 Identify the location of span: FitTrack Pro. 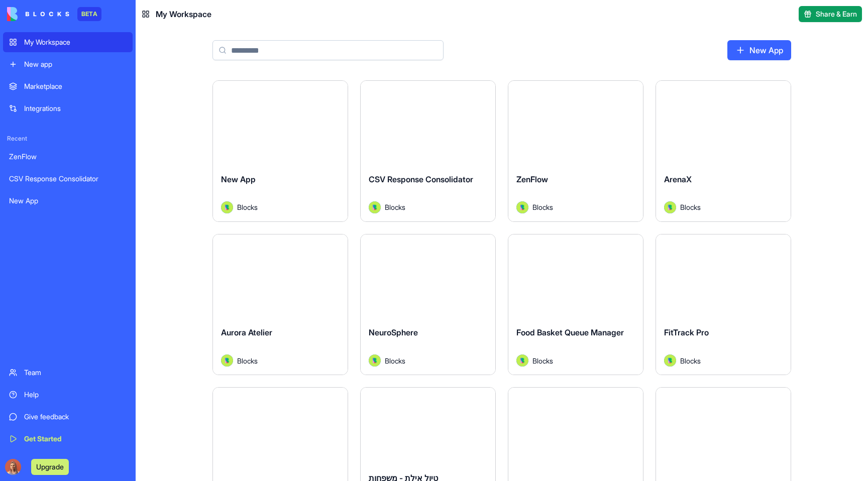
(686, 332).